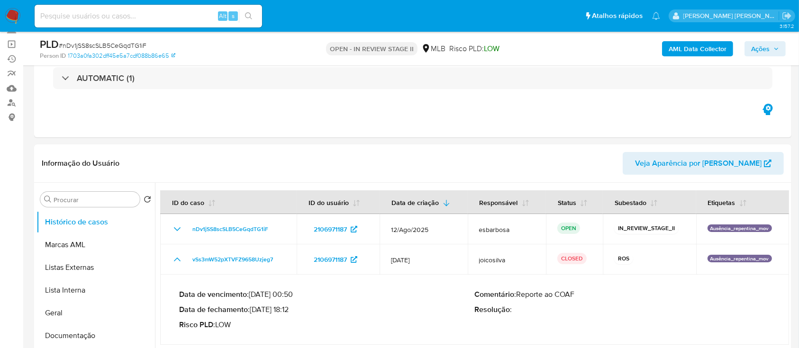 This screenshot has width=799, height=348. What do you see at coordinates (765, 49) in the screenshot?
I see `button: Ações` at bounding box center [765, 49].